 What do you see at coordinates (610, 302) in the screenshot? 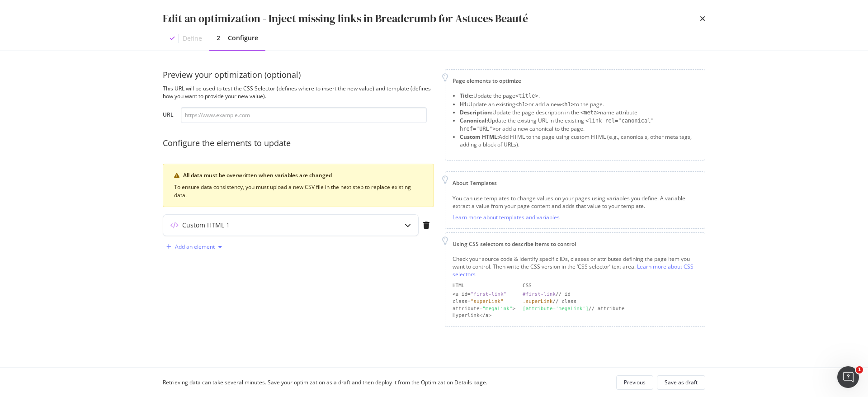
I see `div: // class` at bounding box center [610, 302].